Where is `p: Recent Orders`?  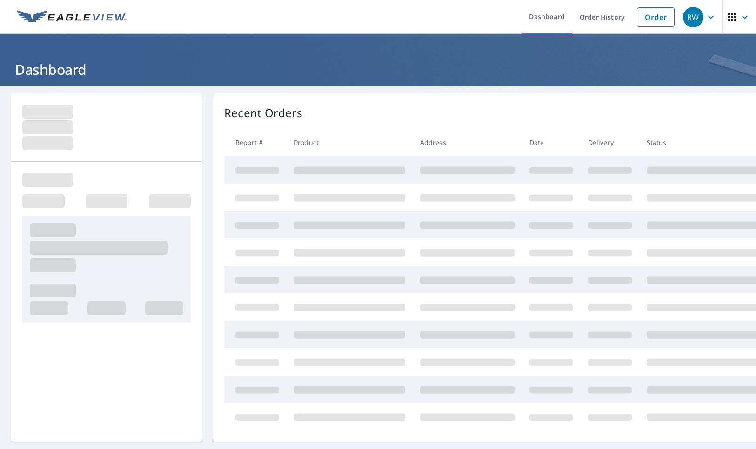
p: Recent Orders is located at coordinates (263, 113).